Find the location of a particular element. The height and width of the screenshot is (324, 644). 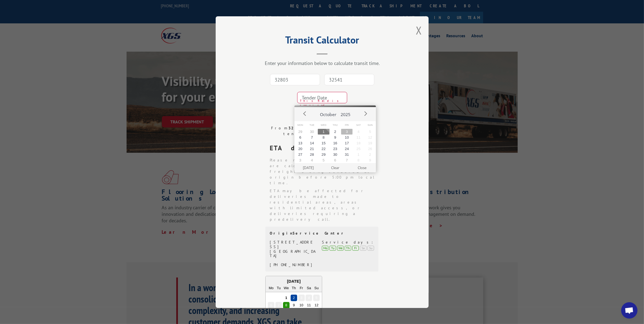

button: 19 is located at coordinates (370, 143).